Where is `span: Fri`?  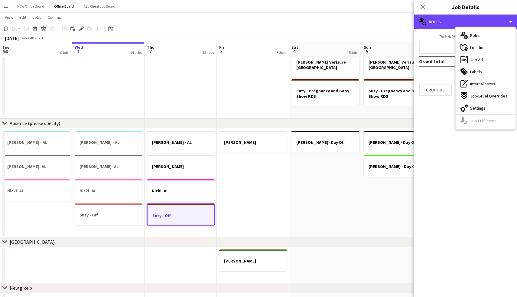 span: Fri is located at coordinates (222, 47).